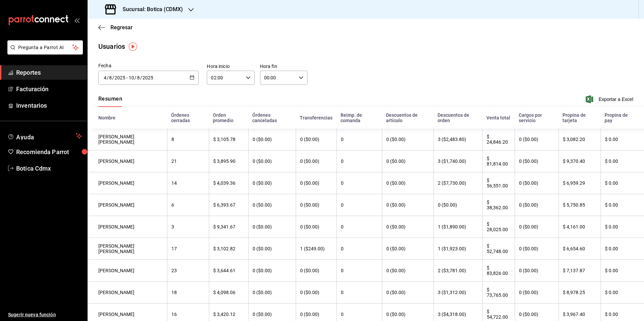  I want to click on th: $ 3,644.61, so click(229, 270).